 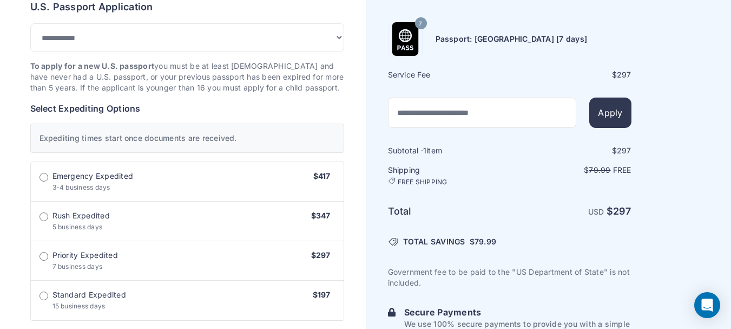 I want to click on p: Government fee to be paid to the "US Department of State" is not included., so click(x=510, y=277).